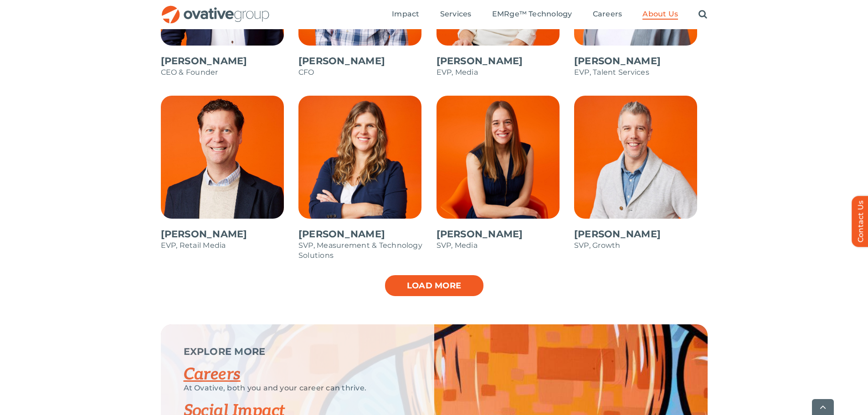 This screenshot has width=868, height=415. What do you see at coordinates (660, 15) in the screenshot?
I see `a: About Us` at bounding box center [660, 15].